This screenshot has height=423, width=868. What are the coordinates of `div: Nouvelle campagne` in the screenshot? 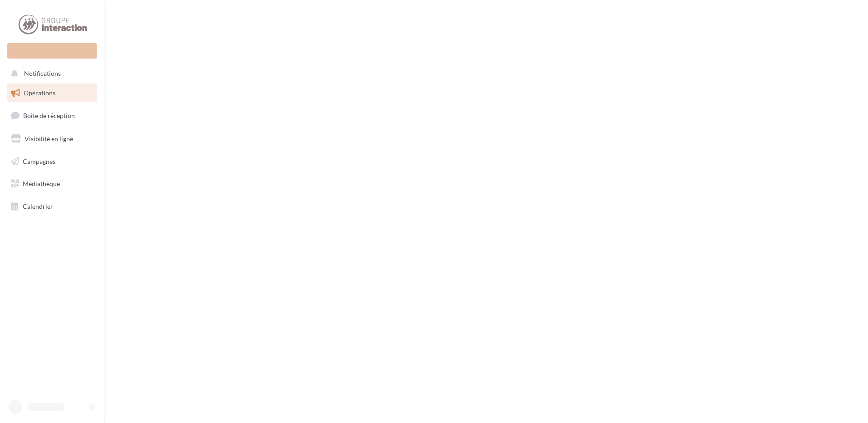 It's located at (52, 50).